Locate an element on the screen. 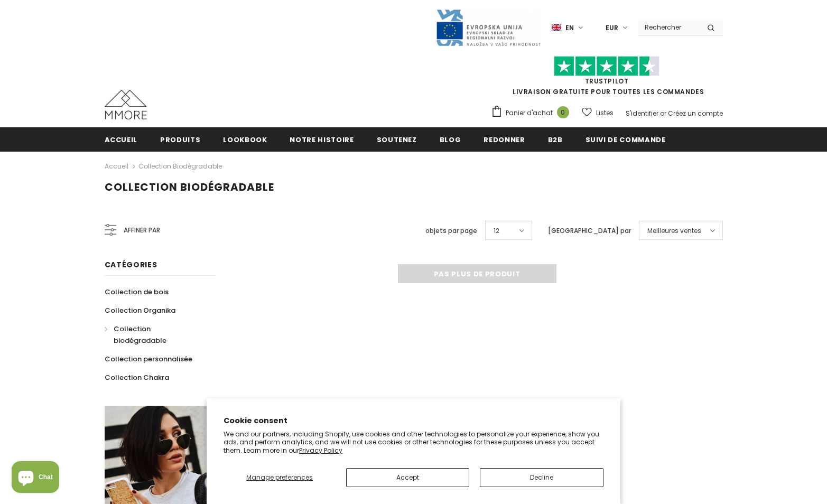  span: Lookbook is located at coordinates (245, 139).